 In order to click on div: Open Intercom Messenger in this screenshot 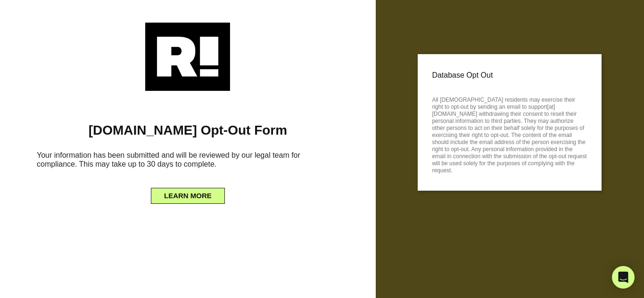, I will do `click(623, 277)`.